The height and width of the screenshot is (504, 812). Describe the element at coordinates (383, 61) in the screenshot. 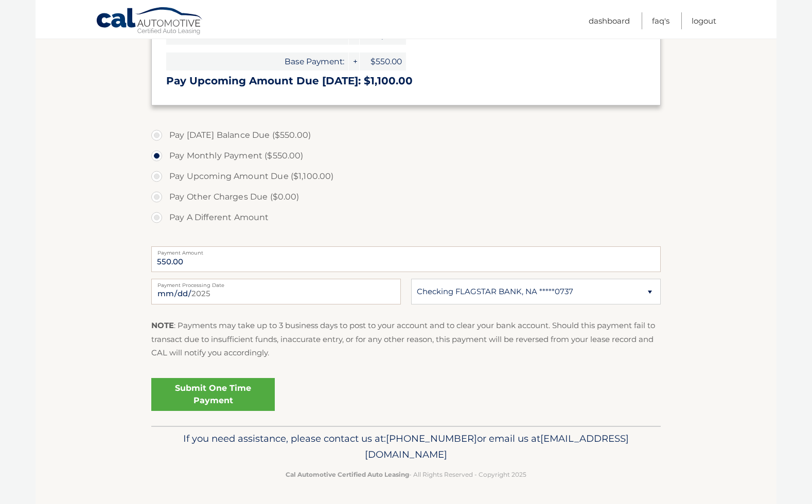

I see `span: $550.00` at that location.